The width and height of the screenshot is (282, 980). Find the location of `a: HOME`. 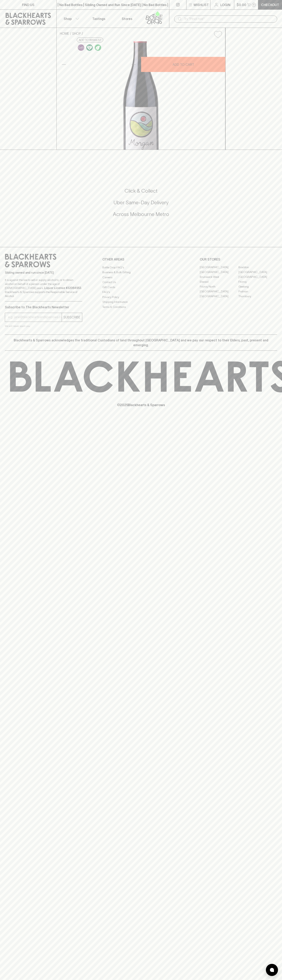

a: HOME is located at coordinates (65, 34).